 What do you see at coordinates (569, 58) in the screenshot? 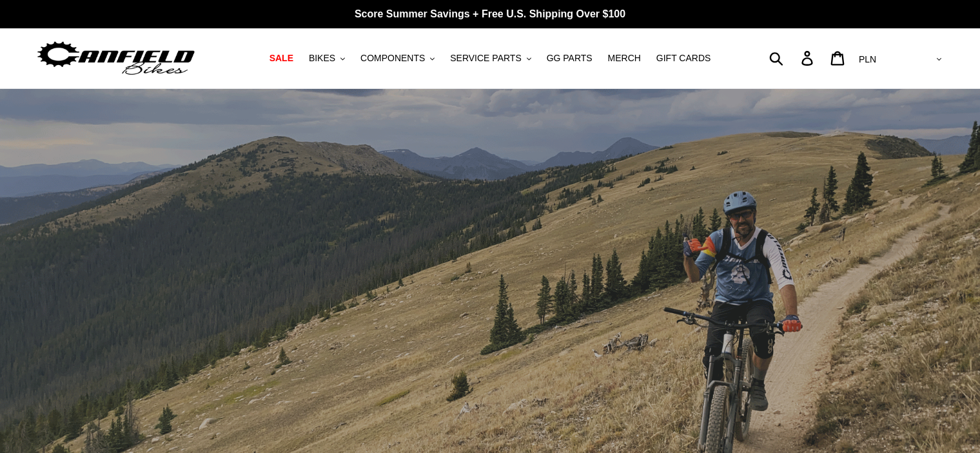
I see `a: GG PARTS` at bounding box center [569, 58].